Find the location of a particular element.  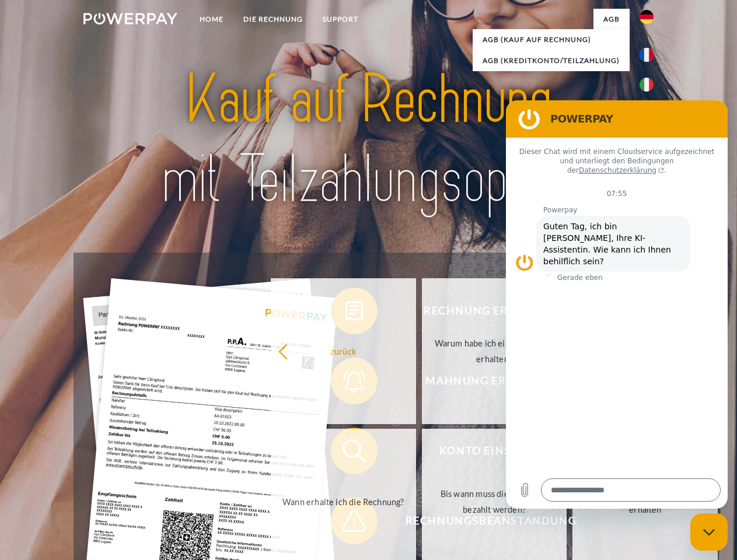

div: Wann erhalte ich die Rechnung? is located at coordinates (344, 501).